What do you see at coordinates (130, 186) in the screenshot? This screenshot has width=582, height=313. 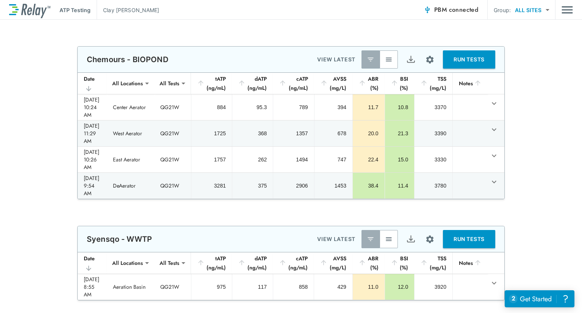 I see `td: DeAerator` at bounding box center [130, 186].